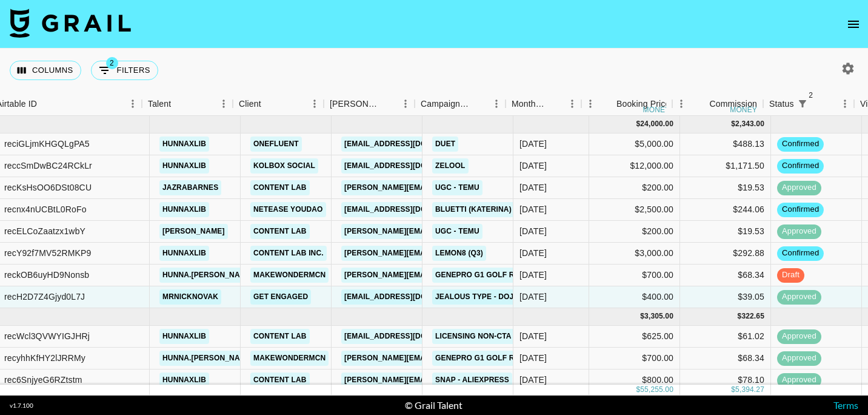  I want to click on a: Bluetti (Katerina), so click(474, 210).